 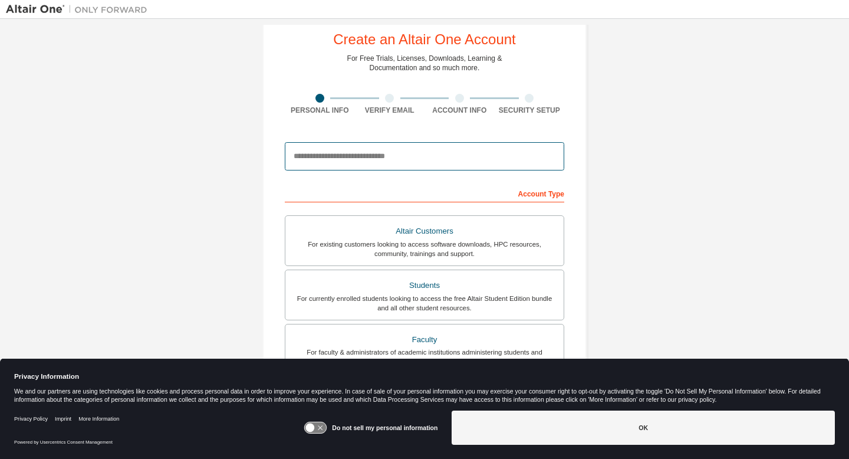 I want to click on div: For Free Trials, Licenses, Downloads, Learning & Documentation and so much more., so click(x=424, y=63).